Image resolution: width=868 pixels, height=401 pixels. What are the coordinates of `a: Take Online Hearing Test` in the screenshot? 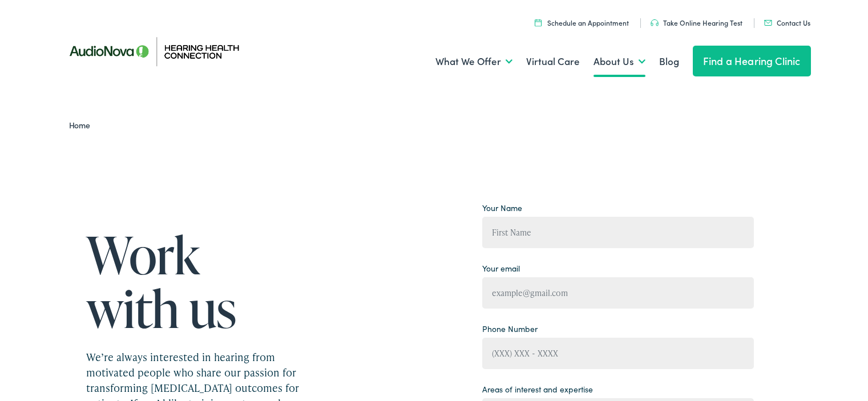 It's located at (696, 22).